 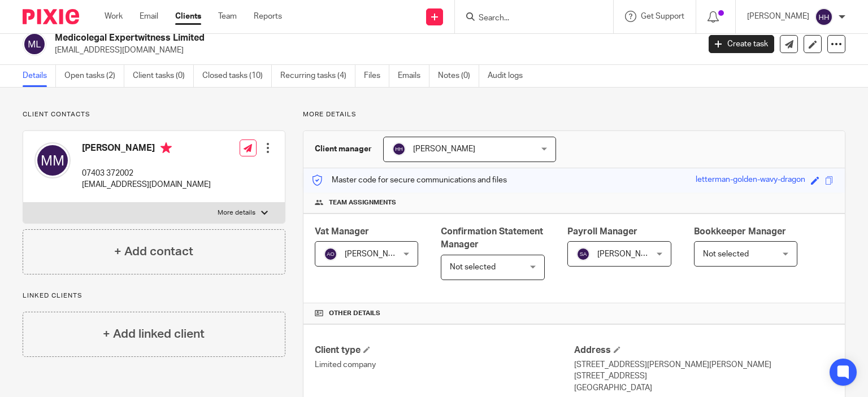 What do you see at coordinates (154, 251) in the screenshot?
I see `h4: + Add contact` at bounding box center [154, 251].